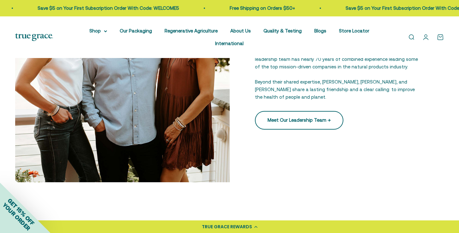 Image resolution: width=459 pixels, height=233 pixels. What do you see at coordinates (299, 120) in the screenshot?
I see `a: Meet Our Leadership Team →` at bounding box center [299, 120].